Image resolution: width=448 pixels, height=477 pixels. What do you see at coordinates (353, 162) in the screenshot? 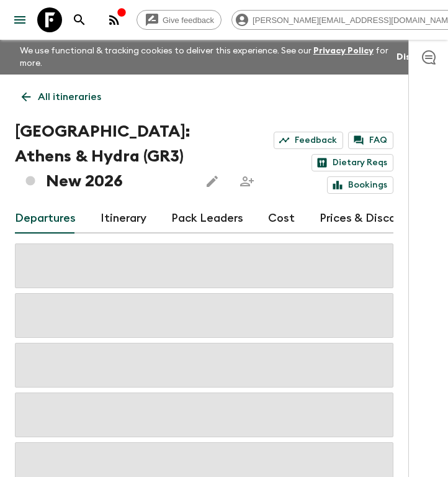
I see `a: Dietary Reqs` at bounding box center [353, 162].